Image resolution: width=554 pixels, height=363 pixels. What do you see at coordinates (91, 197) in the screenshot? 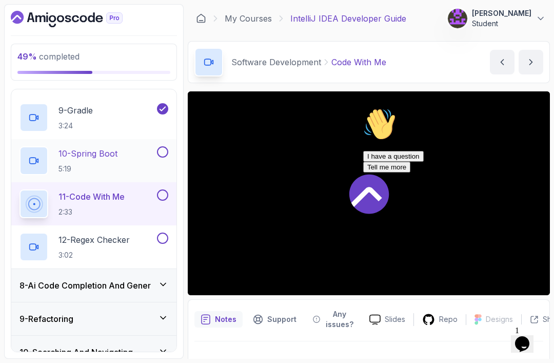
I see `p: 11 - Code With Me` at bounding box center [91, 197].